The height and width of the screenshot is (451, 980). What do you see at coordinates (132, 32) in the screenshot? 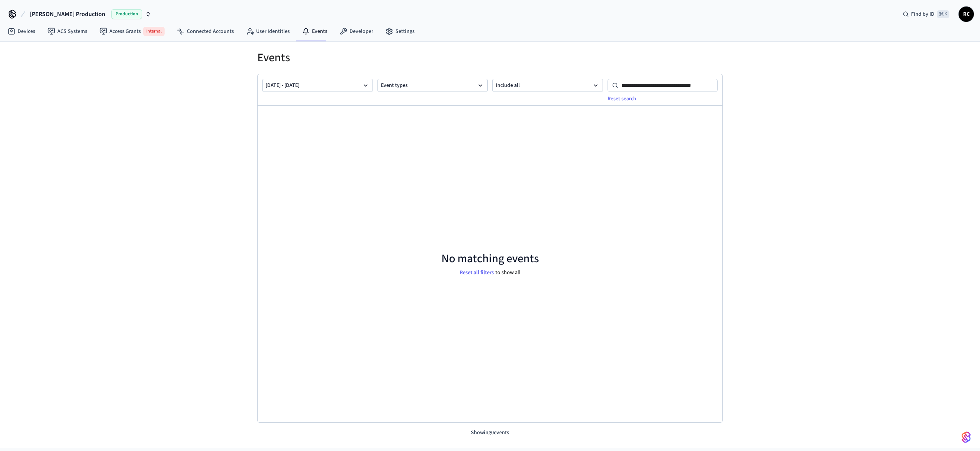
I see `a: Access GrantsInternal` at bounding box center [132, 32].